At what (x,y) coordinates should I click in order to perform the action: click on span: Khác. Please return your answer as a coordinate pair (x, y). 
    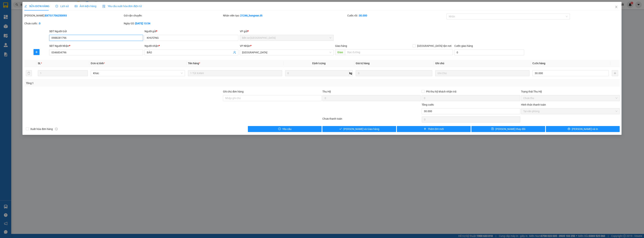
    Looking at the image, I should click on (138, 73).